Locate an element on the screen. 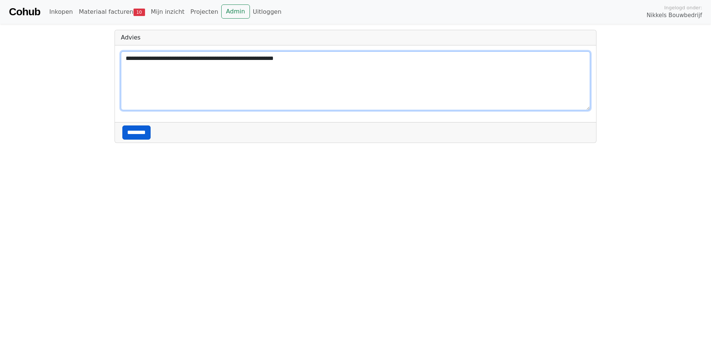 The image size is (711, 344). a: Materiaal facturen10 is located at coordinates (112, 12).